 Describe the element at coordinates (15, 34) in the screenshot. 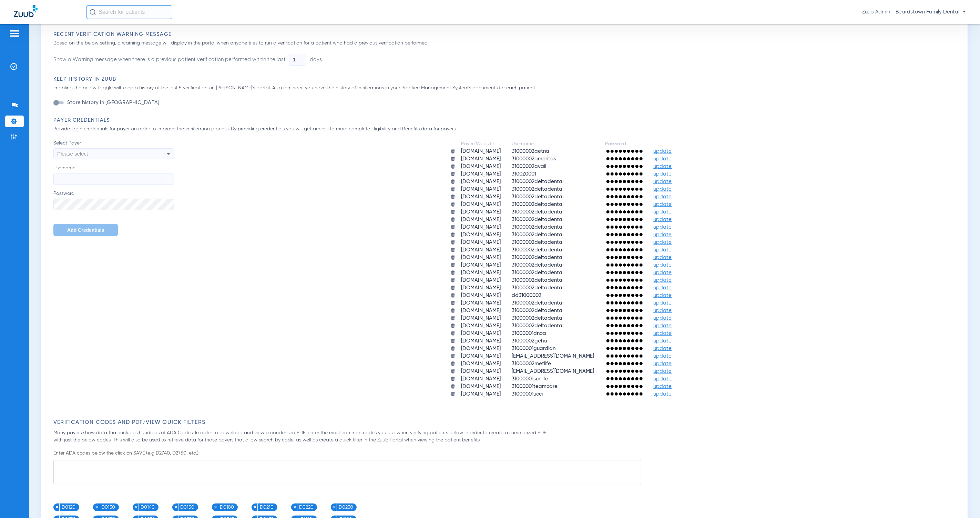

I see `img: hamburger-icon` at that location.